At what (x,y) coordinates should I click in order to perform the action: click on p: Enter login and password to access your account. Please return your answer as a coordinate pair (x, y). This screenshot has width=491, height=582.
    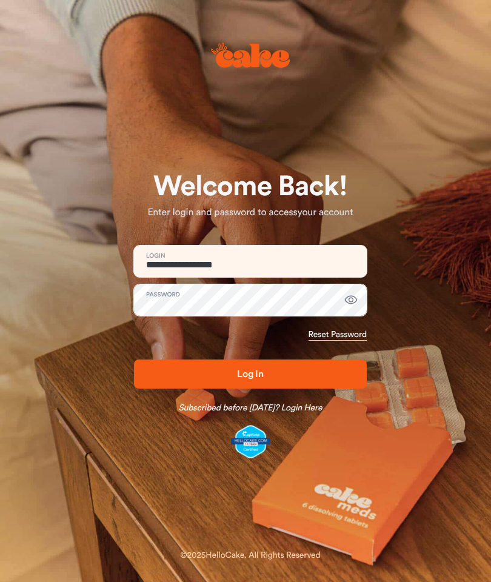
    Looking at the image, I should click on (250, 213).